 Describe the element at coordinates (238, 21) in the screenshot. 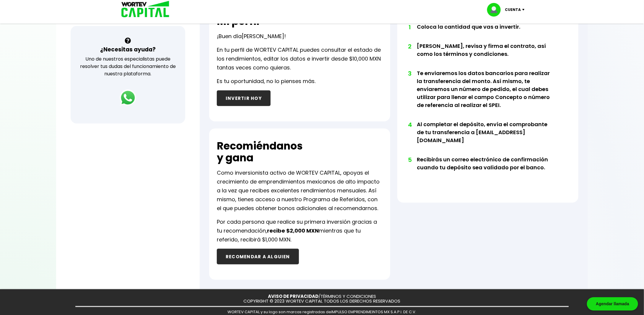

I see `h2: Mi perfil` at that location.